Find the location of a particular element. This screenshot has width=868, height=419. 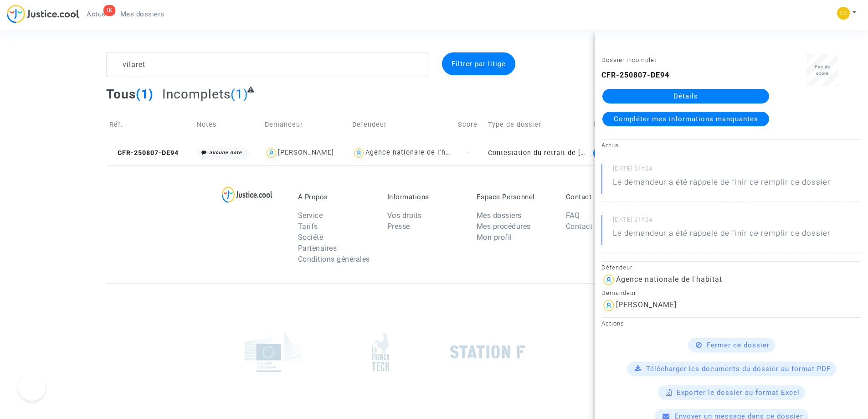

a: Tarifs is located at coordinates (308, 226).